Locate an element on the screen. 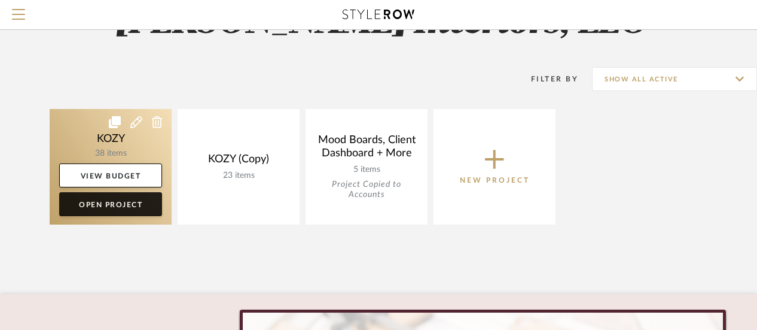  button: New Project is located at coordinates (495, 166).